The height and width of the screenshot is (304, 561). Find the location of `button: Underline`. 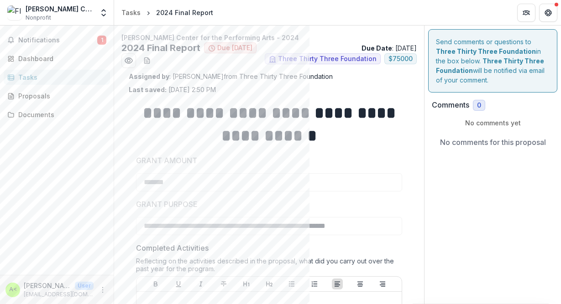

button: Underline is located at coordinates (178, 284).